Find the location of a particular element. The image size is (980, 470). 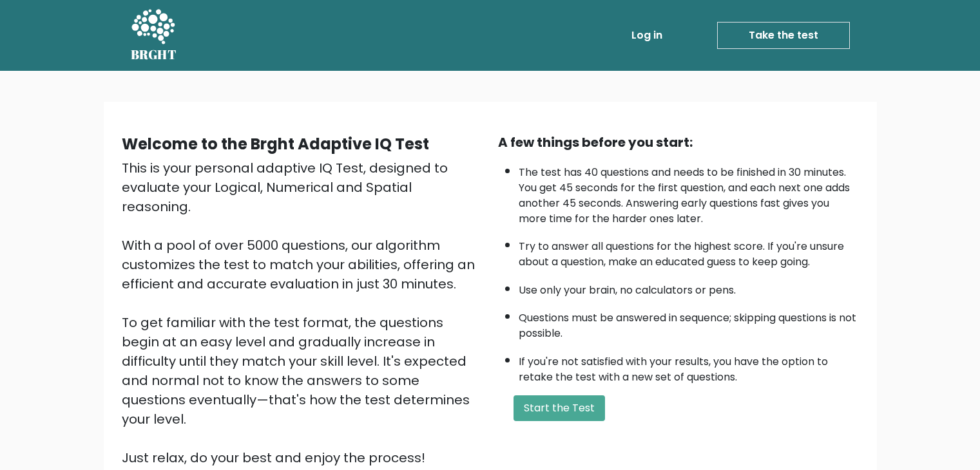

a: BRGHT is located at coordinates (154, 35).